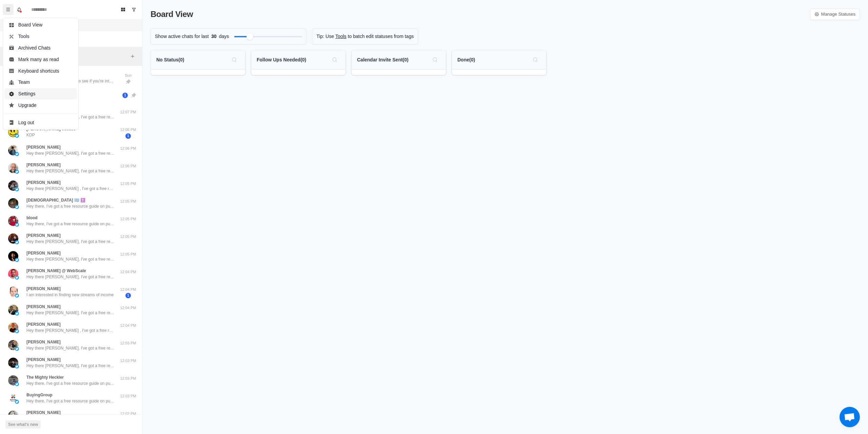 This screenshot has height=434, width=868. I want to click on p: Sun, so click(128, 76).